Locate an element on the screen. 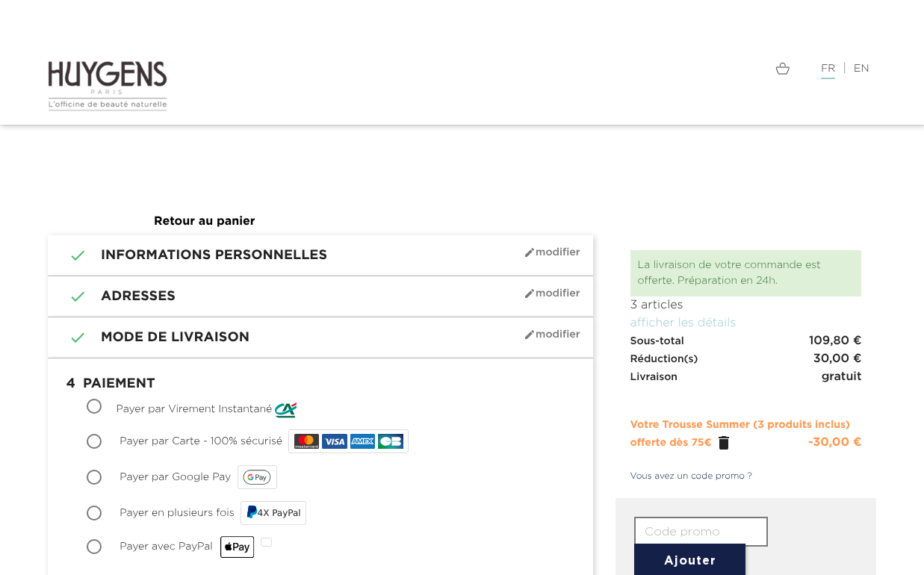 This screenshot has width=924, height=575. span: Payer avec PayPal is located at coordinates (187, 547).